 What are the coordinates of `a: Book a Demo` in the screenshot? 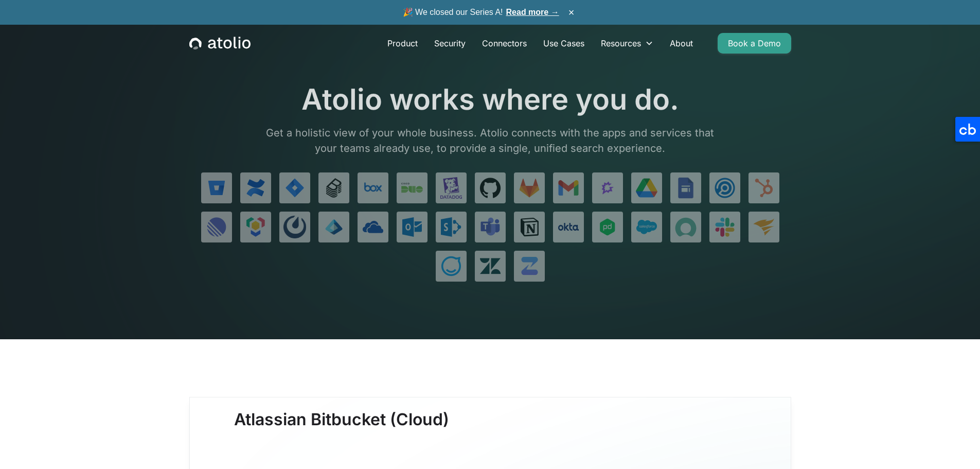 It's located at (754, 43).